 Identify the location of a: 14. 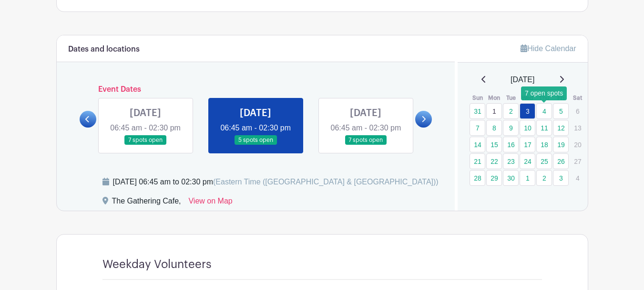
(477, 144).